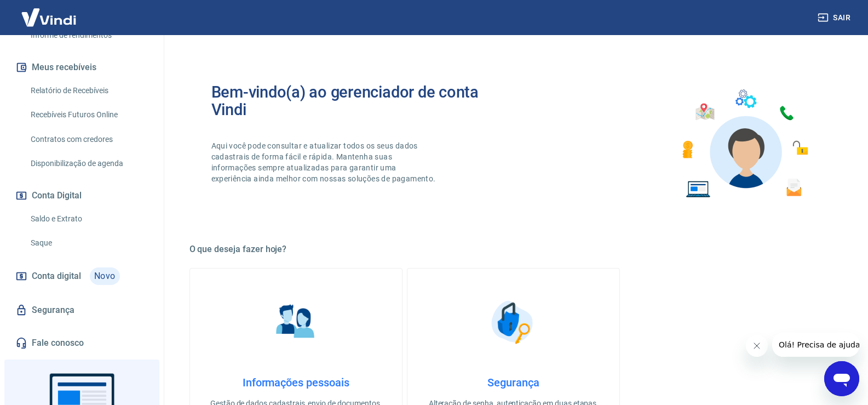  I want to click on img: Vindi, so click(49, 17).